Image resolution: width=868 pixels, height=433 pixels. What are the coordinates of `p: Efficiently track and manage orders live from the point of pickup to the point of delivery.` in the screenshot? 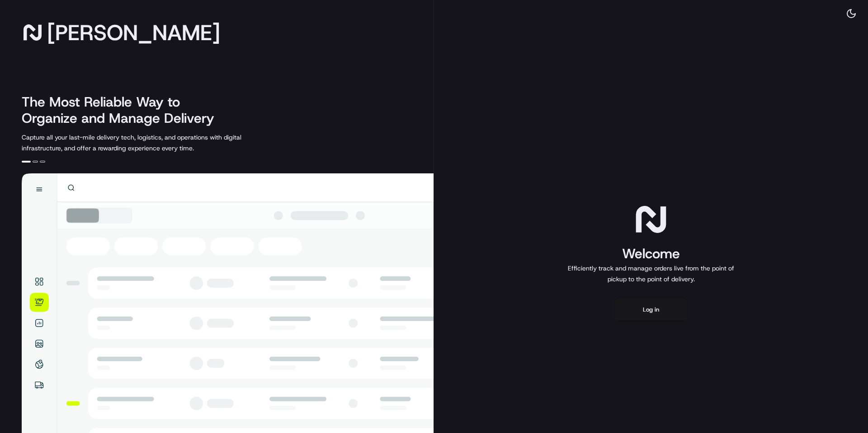 It's located at (651, 274).